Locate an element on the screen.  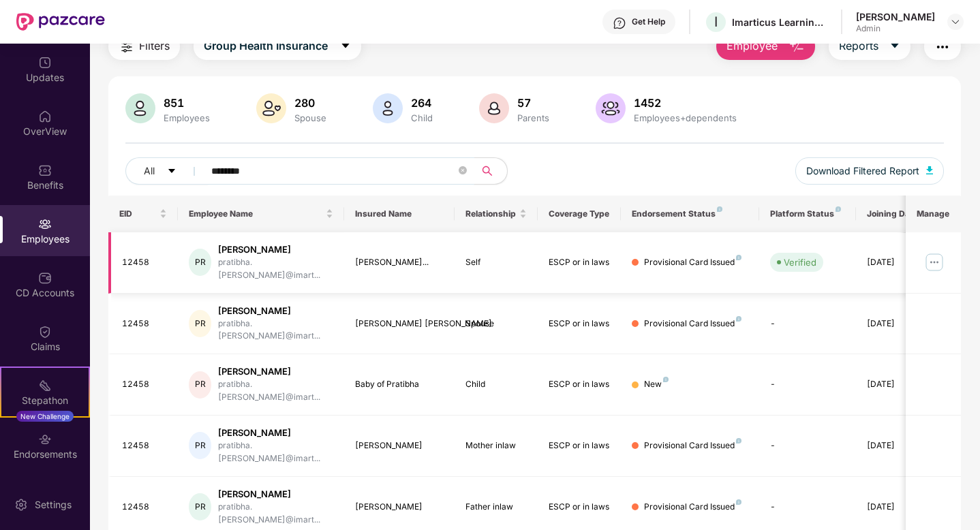
span: Group Health Insurance is located at coordinates (266, 46).